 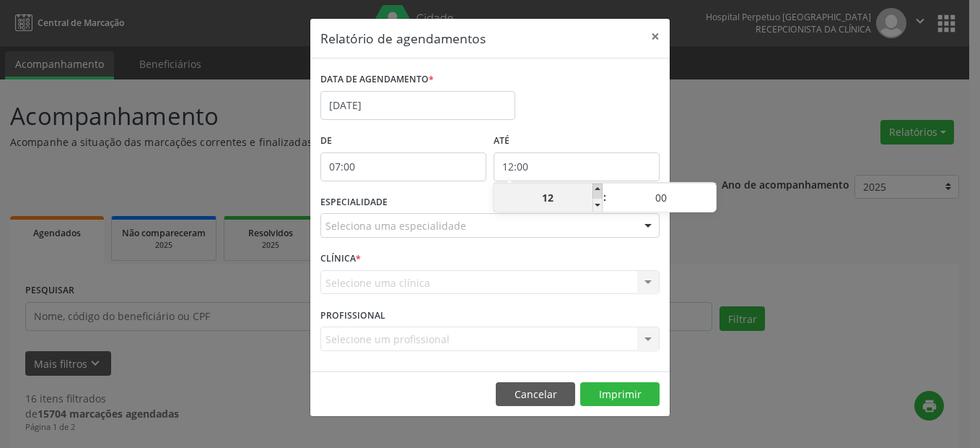 What do you see at coordinates (535, 394) in the screenshot?
I see `button: Cancelar` at bounding box center [535, 394].